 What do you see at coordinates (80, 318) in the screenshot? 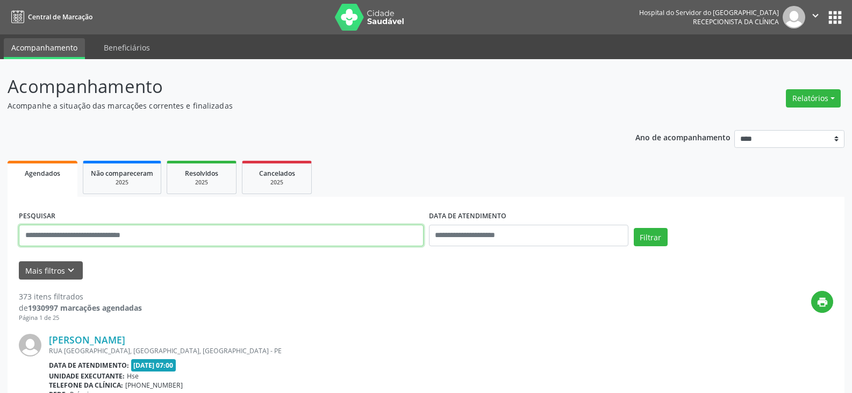
I see `div: Página 1 de 25` at bounding box center [80, 318].